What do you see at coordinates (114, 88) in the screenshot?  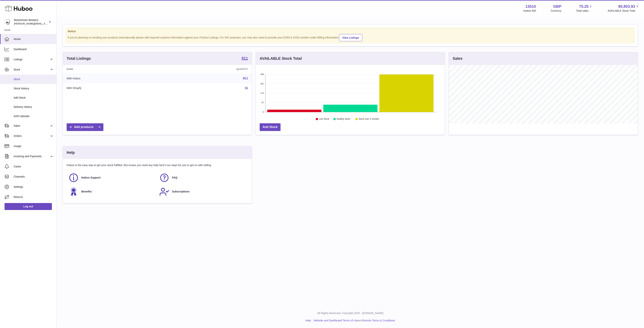 I see `td: With Shopify` at bounding box center [114, 88].